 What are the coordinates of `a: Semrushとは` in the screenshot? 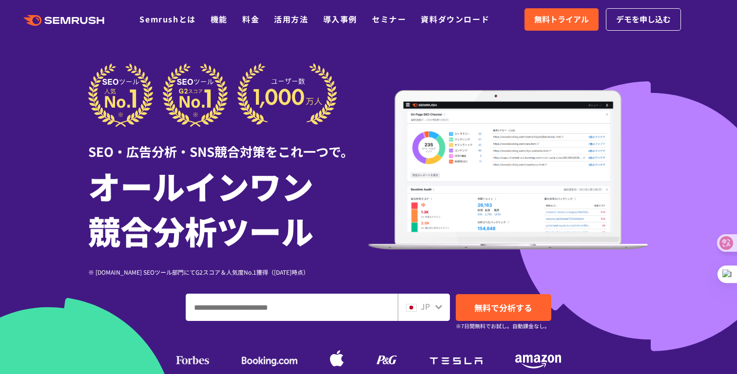 It's located at (167, 19).